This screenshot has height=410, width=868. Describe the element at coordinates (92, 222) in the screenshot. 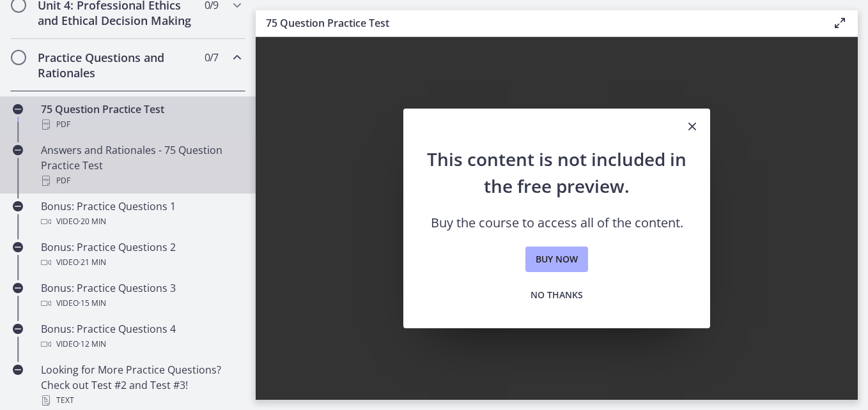

I see `span: · 20 min` at that location.